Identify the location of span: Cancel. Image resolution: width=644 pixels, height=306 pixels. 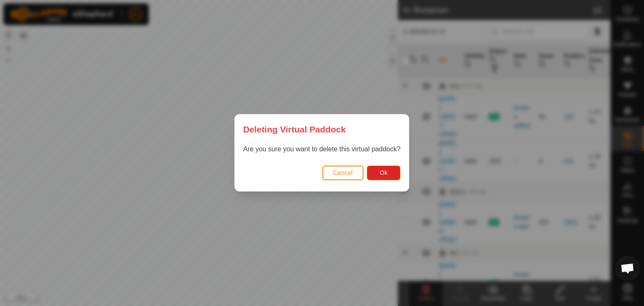
(343, 173).